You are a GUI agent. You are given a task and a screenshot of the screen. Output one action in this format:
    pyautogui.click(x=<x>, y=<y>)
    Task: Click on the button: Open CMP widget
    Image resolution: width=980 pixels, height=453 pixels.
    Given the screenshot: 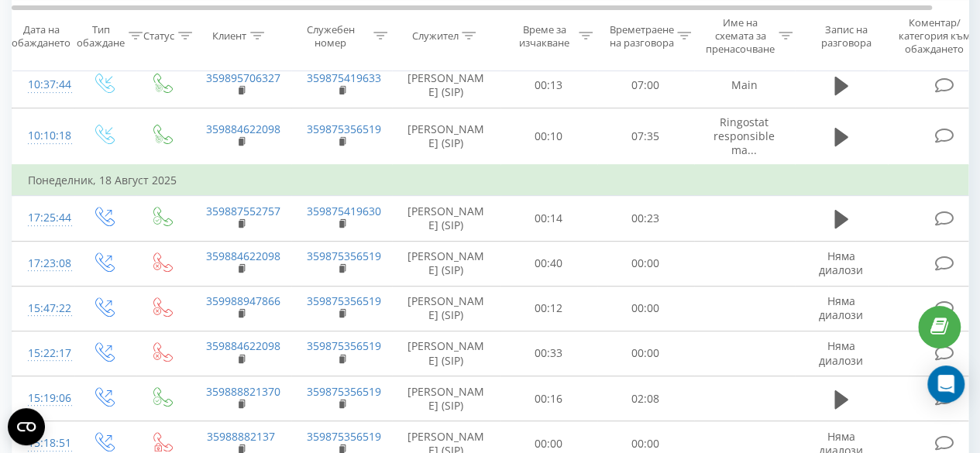 What is the action you would take?
    pyautogui.click(x=26, y=428)
    